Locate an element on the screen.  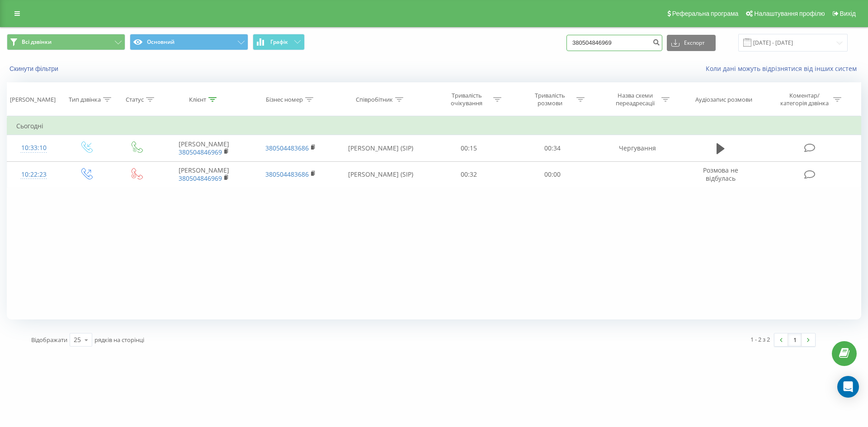
div: Співробітник is located at coordinates (374, 99).